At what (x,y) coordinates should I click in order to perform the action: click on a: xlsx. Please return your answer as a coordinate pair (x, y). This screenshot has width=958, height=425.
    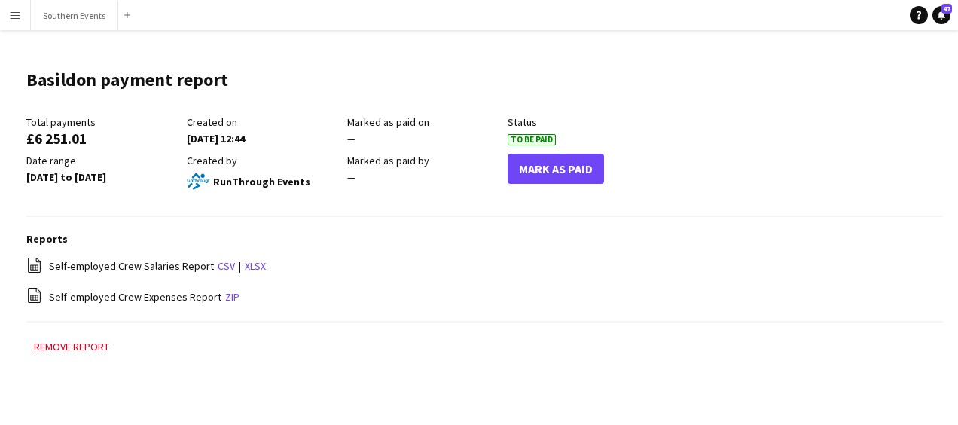
    Looking at the image, I should click on (255, 266).